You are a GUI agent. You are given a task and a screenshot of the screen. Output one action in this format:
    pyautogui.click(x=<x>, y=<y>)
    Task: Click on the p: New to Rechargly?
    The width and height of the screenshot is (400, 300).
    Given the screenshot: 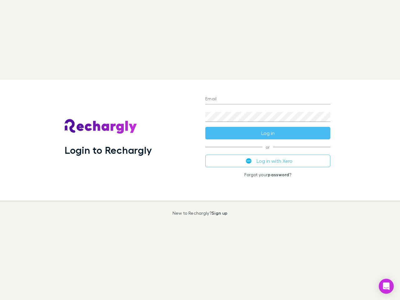 What is the action you would take?
    pyautogui.click(x=200, y=213)
    